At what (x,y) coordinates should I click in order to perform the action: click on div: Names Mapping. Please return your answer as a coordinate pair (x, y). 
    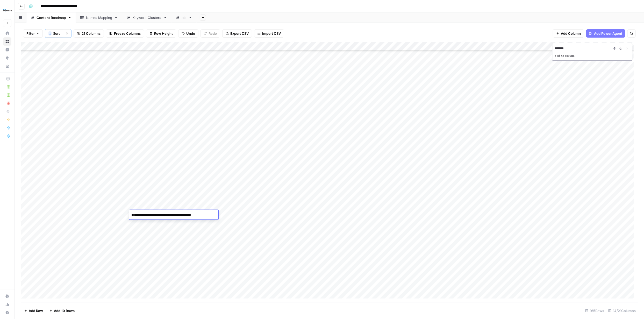
    Looking at the image, I should click on (99, 17).